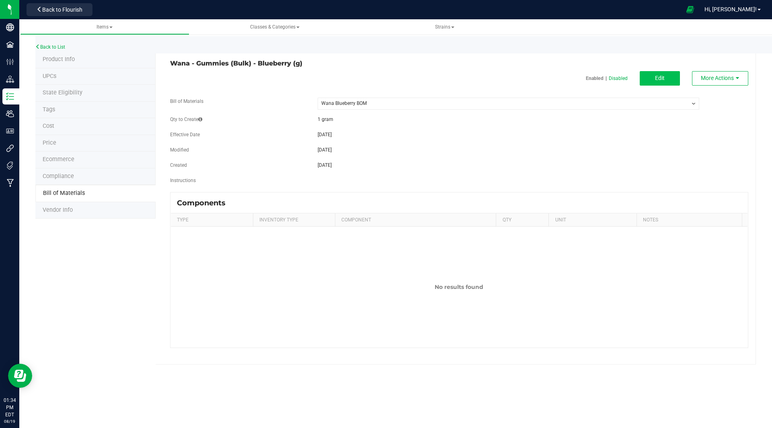  What do you see at coordinates (312, 64) in the screenshot?
I see `h3: Wana - Gummies (Bulk) - Blueberry (g)` at bounding box center [312, 64].